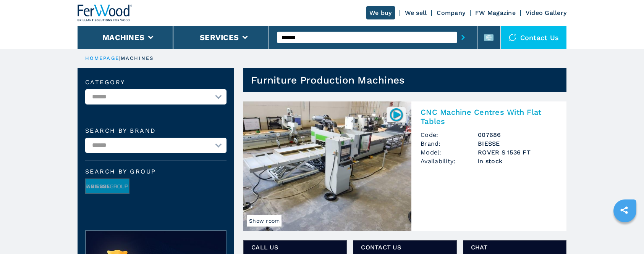  What do you see at coordinates (518, 143) in the screenshot?
I see `h3: BIESSE` at bounding box center [518, 143].